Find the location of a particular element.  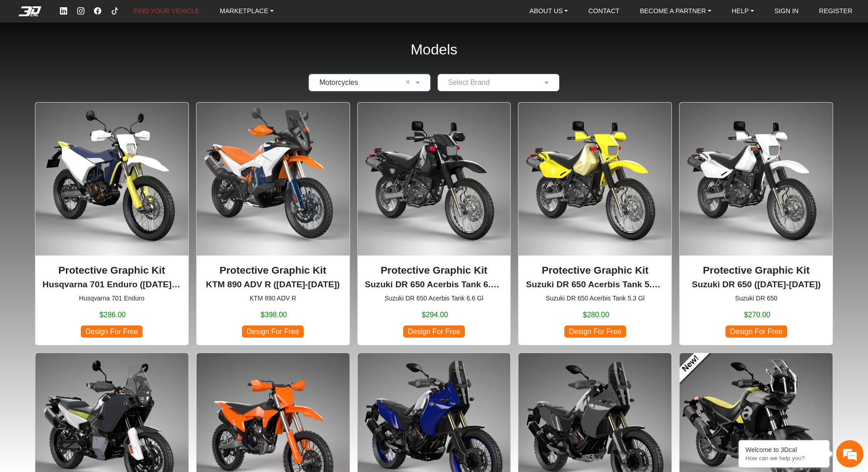

small: Suzuki DR 650 Acerbis Tank 6.6 Gl is located at coordinates (434, 299).